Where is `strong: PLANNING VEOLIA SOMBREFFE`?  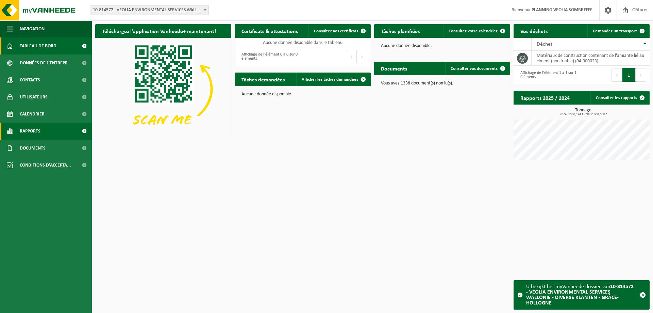 strong: PLANNING VEOLIA SOMBREFFE is located at coordinates (562, 10).